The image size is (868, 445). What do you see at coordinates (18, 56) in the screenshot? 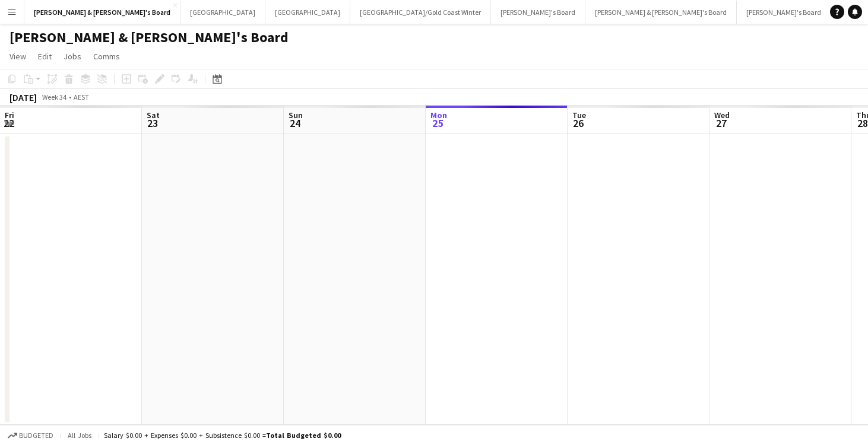
I see `a: View` at bounding box center [18, 56].